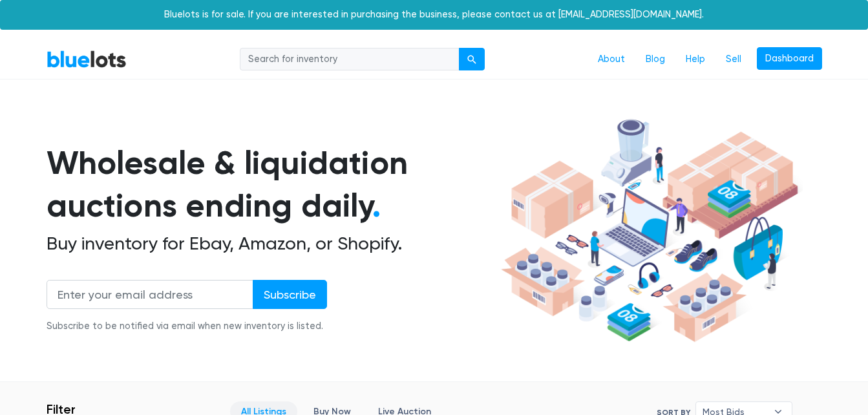  What do you see at coordinates (271, 244) in the screenshot?
I see `h2: Buy inventory for Ebay, Amazon, or Shopify.` at bounding box center [271, 244].